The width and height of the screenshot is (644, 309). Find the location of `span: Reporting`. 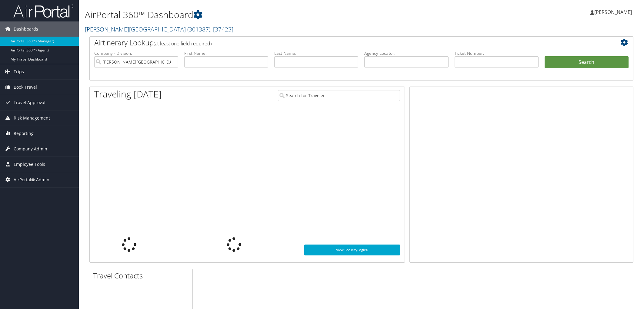

span: Reporting is located at coordinates (23, 133).